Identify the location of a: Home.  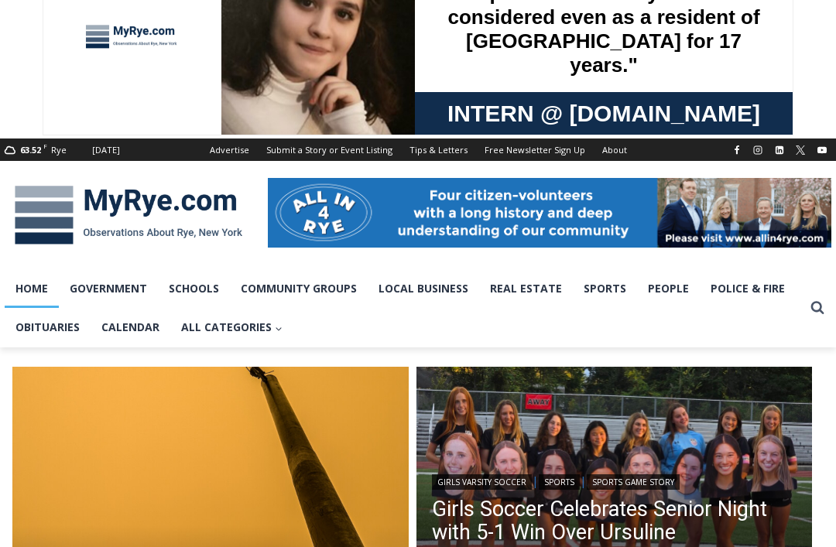
(32, 289).